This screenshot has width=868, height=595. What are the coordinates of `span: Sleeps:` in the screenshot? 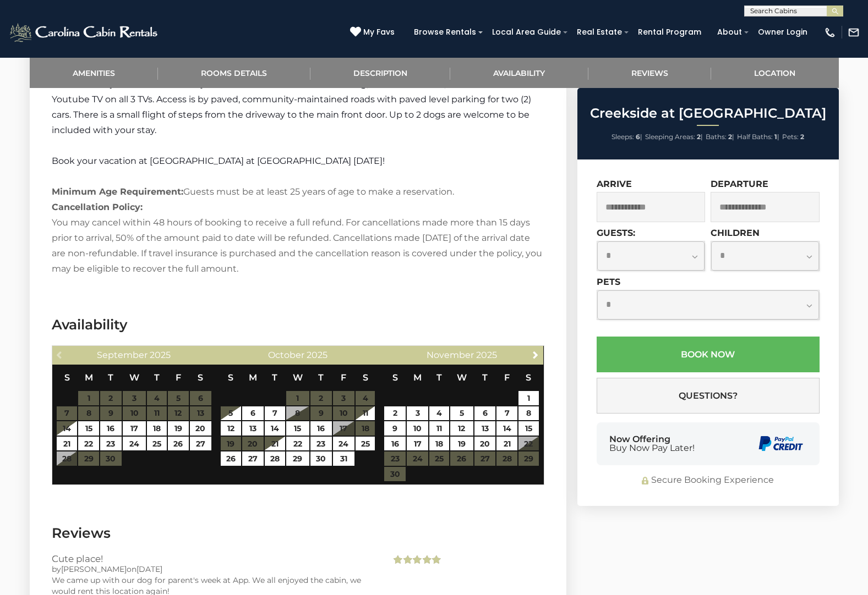 It's located at (623, 136).